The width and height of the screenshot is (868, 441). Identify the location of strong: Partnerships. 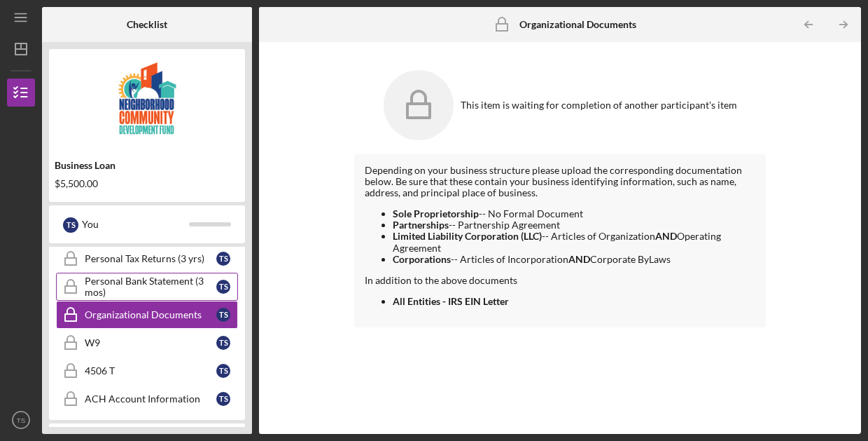
(421, 225).